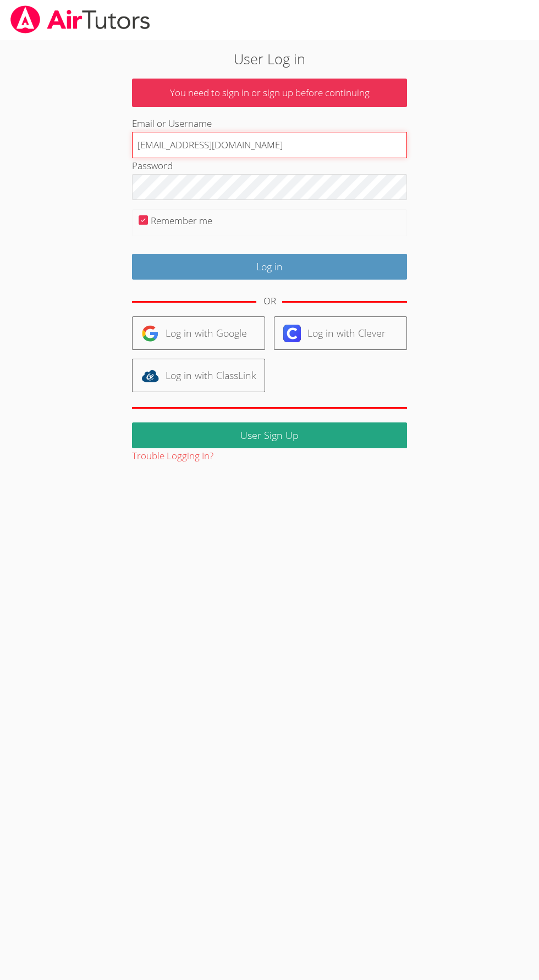 This screenshot has height=980, width=539. What do you see at coordinates (198, 333) in the screenshot?
I see `a: Log in with Google` at bounding box center [198, 333].